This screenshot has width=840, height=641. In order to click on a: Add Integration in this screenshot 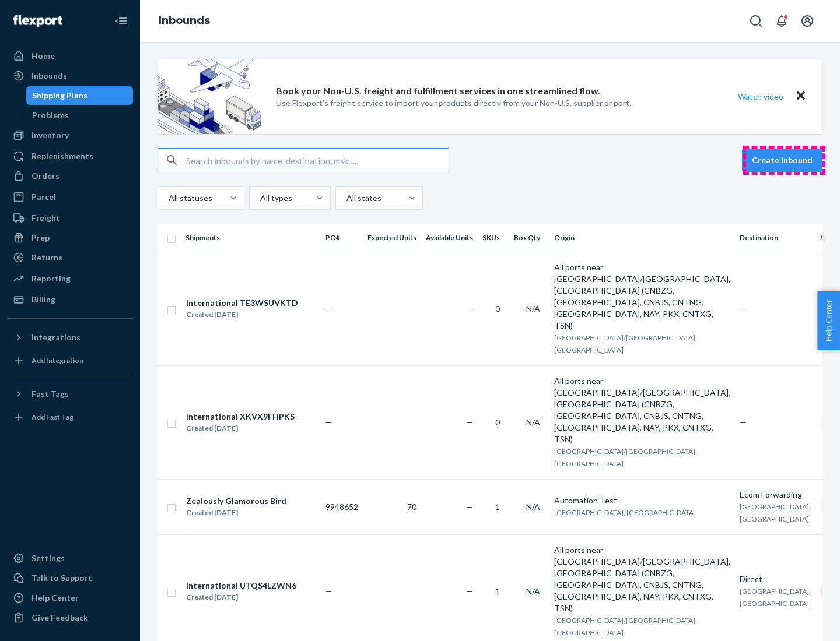, I will do `click(70, 361)`.